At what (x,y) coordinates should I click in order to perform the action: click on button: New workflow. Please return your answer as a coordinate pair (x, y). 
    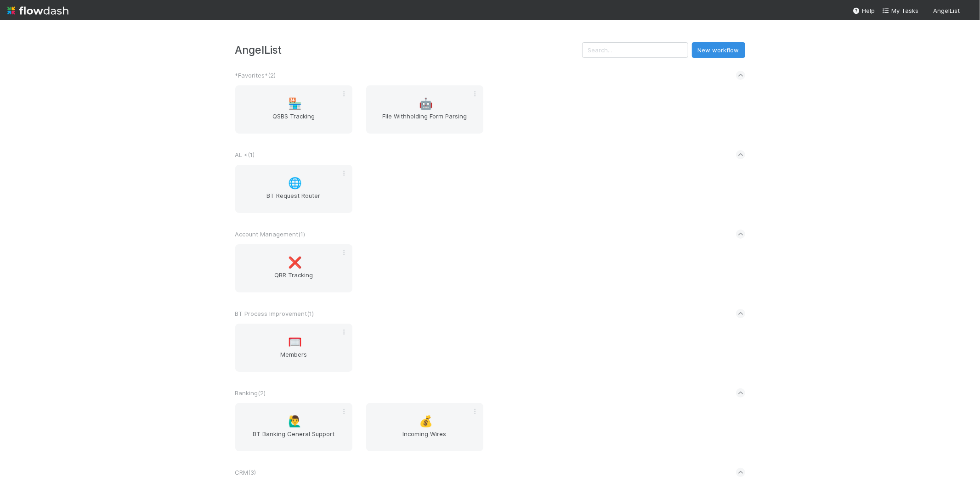
    Looking at the image, I should click on (718, 50).